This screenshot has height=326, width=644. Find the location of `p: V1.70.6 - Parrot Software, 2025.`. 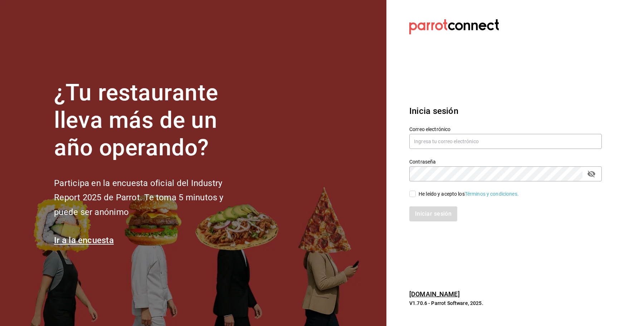

p: V1.70.6 - Parrot Software, 2025. is located at coordinates (505, 303).